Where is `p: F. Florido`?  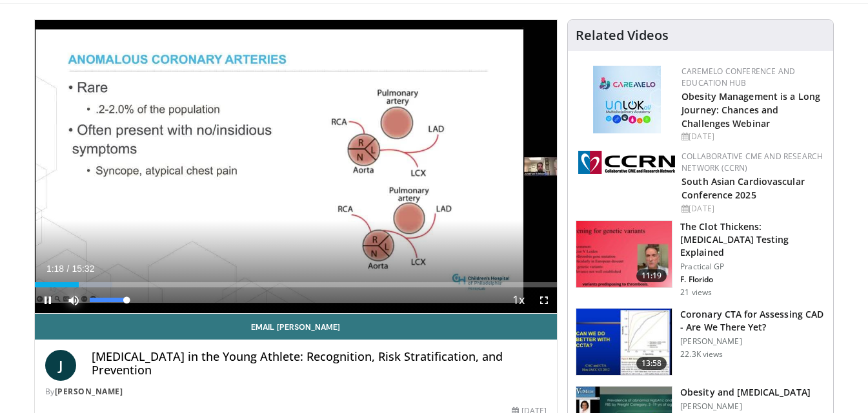 p: F. Florido is located at coordinates (752, 280).